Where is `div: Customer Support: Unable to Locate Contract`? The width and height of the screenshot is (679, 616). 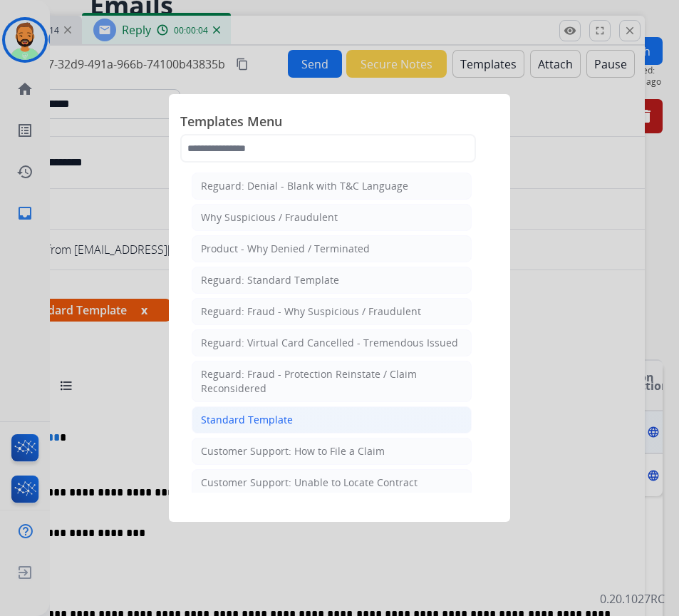
div: Customer Support: Unable to Locate Contract is located at coordinates (309, 483).